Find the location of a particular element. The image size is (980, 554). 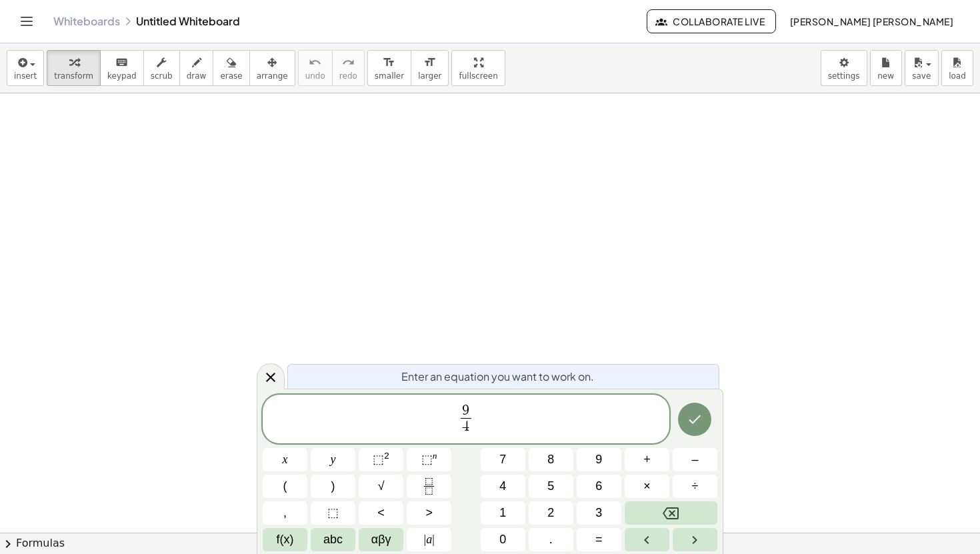

button: y is located at coordinates (332, 460).